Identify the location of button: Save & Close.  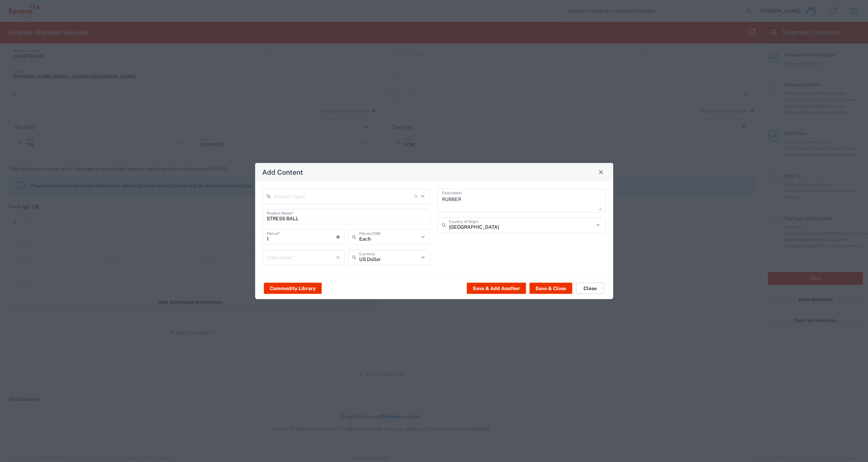
(551, 288).